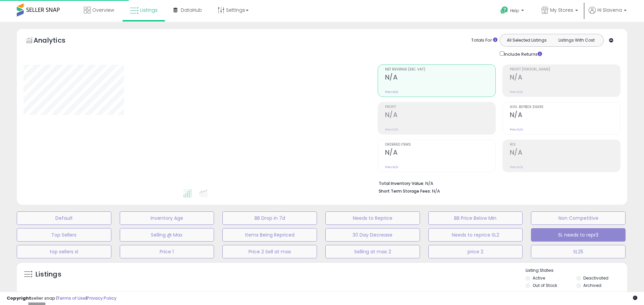 The image size is (644, 305). Describe the element at coordinates (577, 41) in the screenshot. I see `button: Listings With Cost` at that location.